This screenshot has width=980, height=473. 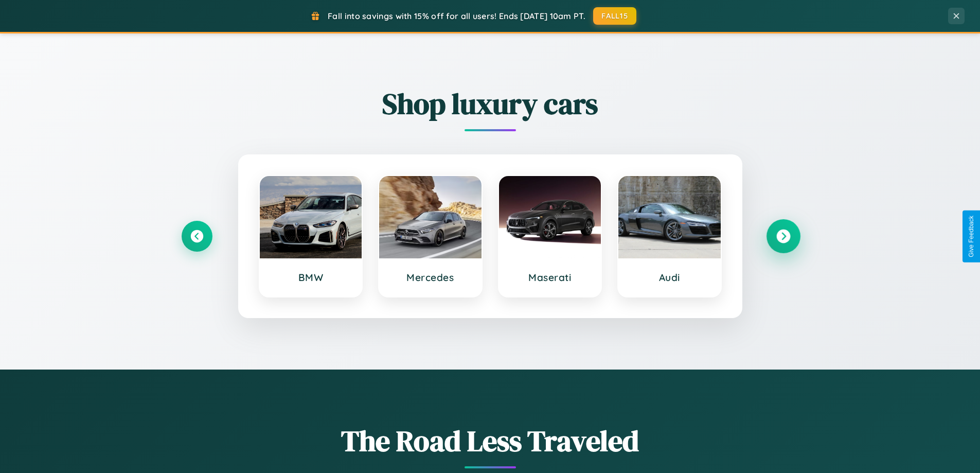 What do you see at coordinates (971, 236) in the screenshot?
I see `div: Give Feedback` at bounding box center [971, 236].